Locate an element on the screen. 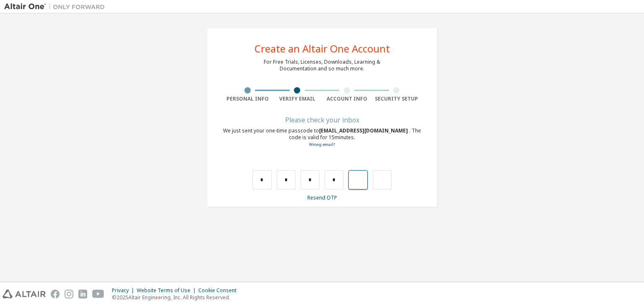 The width and height of the screenshot is (644, 306). div: Security Setup is located at coordinates (397, 99).